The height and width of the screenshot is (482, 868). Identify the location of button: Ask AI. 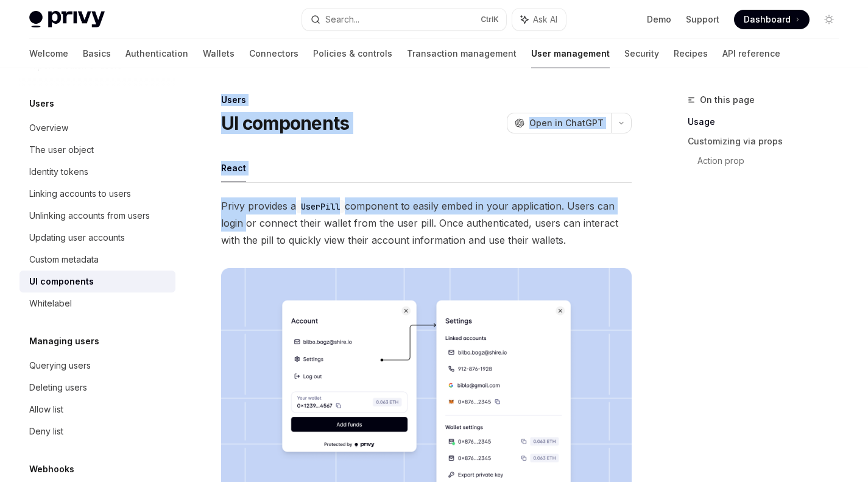
(539, 19).